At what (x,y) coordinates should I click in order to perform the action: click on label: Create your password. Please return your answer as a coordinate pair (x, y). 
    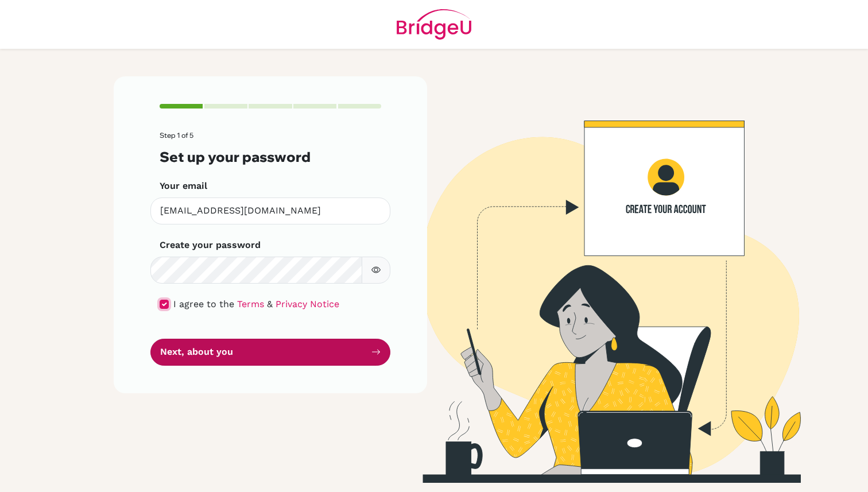
    Looking at the image, I should click on (210, 245).